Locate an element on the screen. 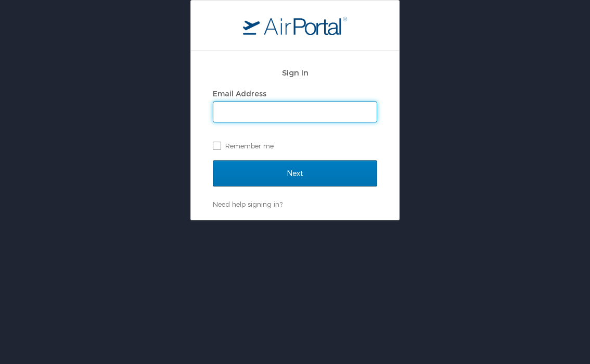 Image resolution: width=590 pixels, height=364 pixels. img: logo is located at coordinates (295, 25).